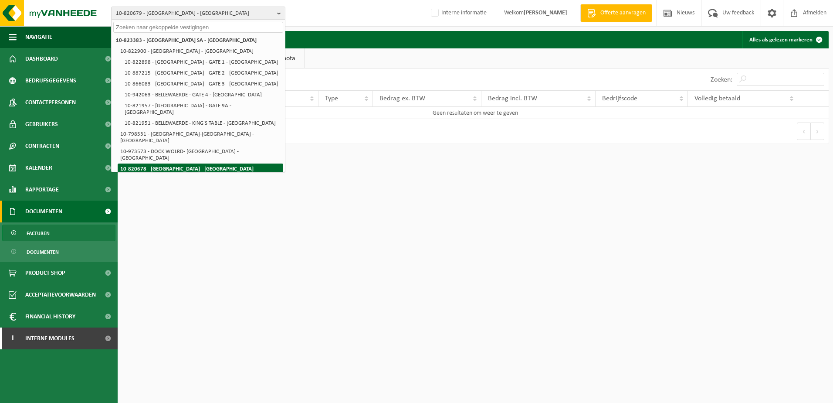  I want to click on span: Acceptatievoorwaarden, so click(61, 295).